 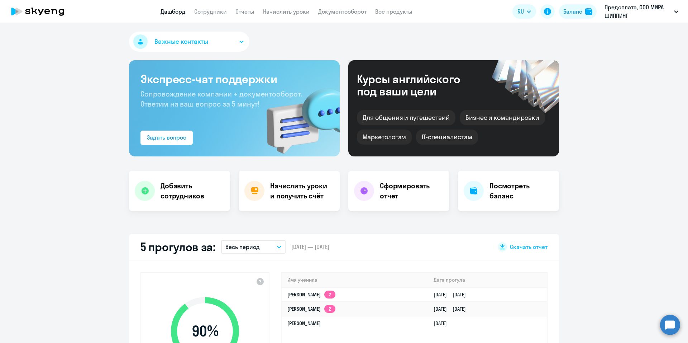 What do you see at coordinates (355, 279) in the screenshot?
I see `th: Имя ученика` at bounding box center [355, 279].